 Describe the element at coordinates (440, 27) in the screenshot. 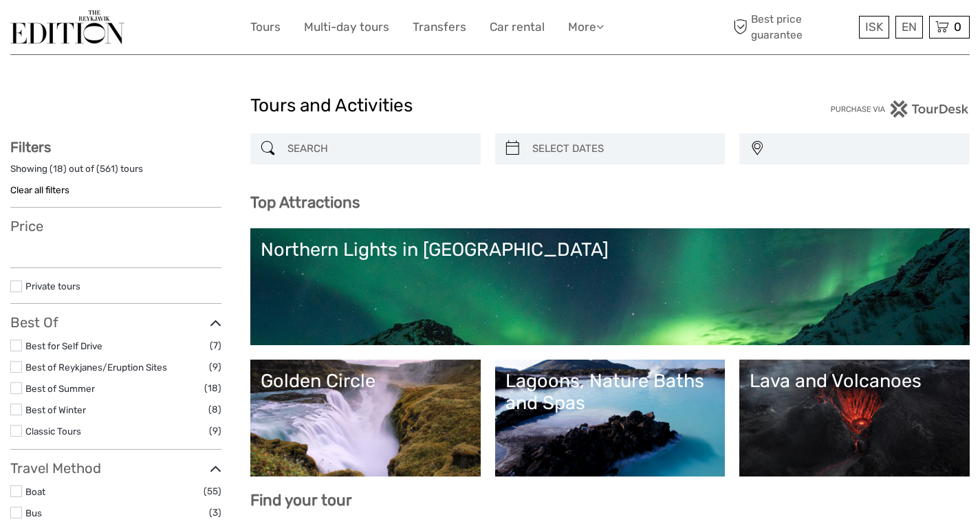

I see `a: Transfers` at that location.